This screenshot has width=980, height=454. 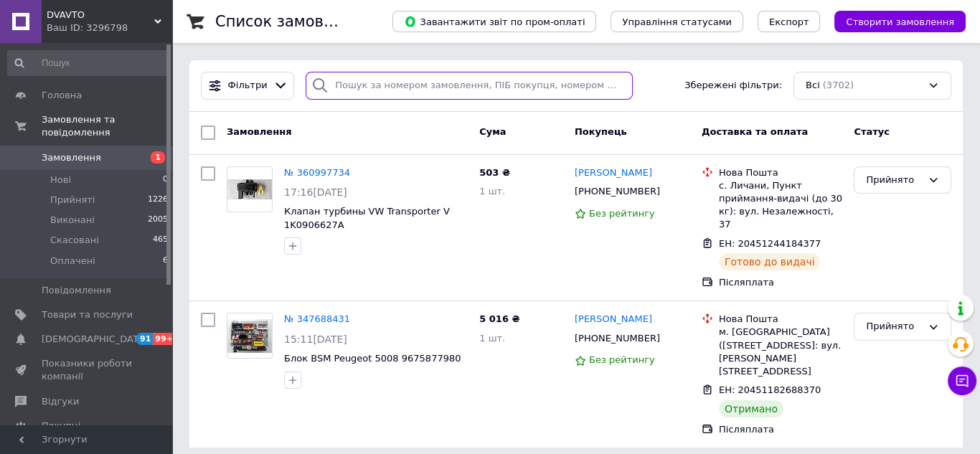 I want to click on span: Статус, so click(x=872, y=132).